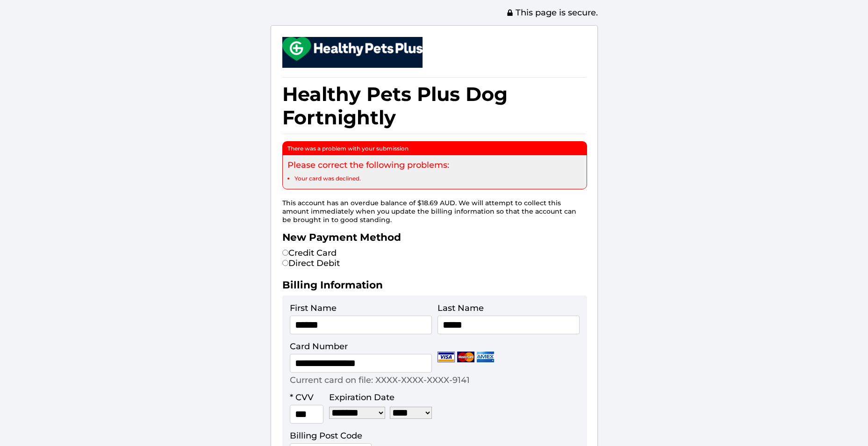  I want to click on p: This account has an overdue balance of $18.69 AUD. We will attempt to collect this amount immedia..., so click(434, 211).